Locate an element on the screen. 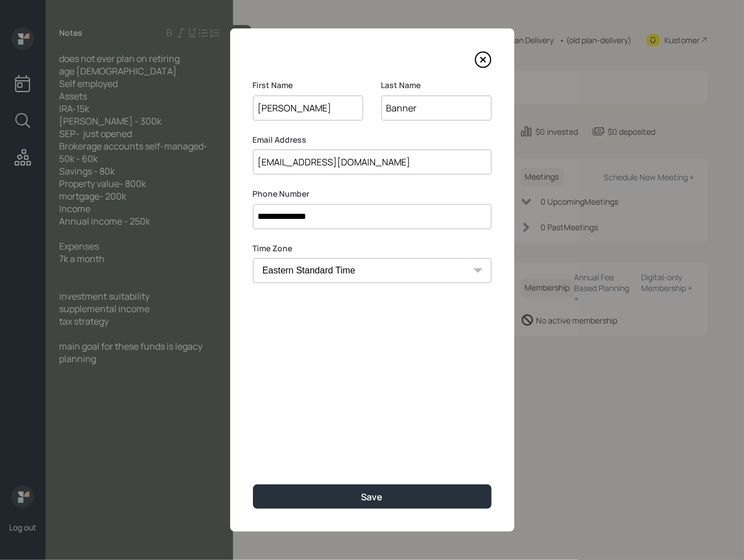  button: Save is located at coordinates (372, 497).